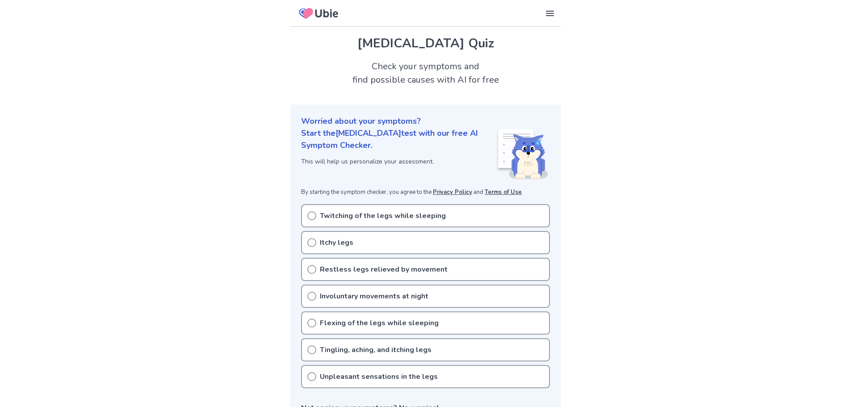 This screenshot has height=407, width=851. What do you see at coordinates (398, 161) in the screenshot?
I see `p: This will help us personalize your assessment.` at bounding box center [398, 161].